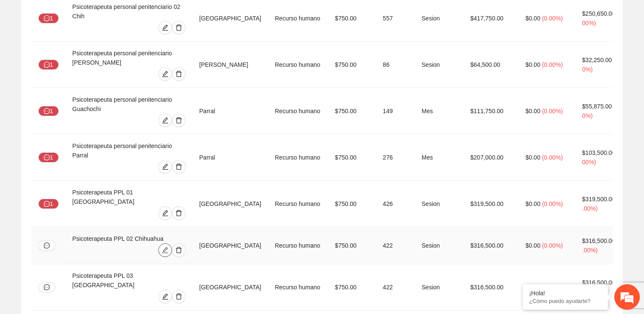  What do you see at coordinates (83, 232) in the screenshot?
I see `textarea: Escriba su mensaje y pulse “Intro”` at bounding box center [83, 232].